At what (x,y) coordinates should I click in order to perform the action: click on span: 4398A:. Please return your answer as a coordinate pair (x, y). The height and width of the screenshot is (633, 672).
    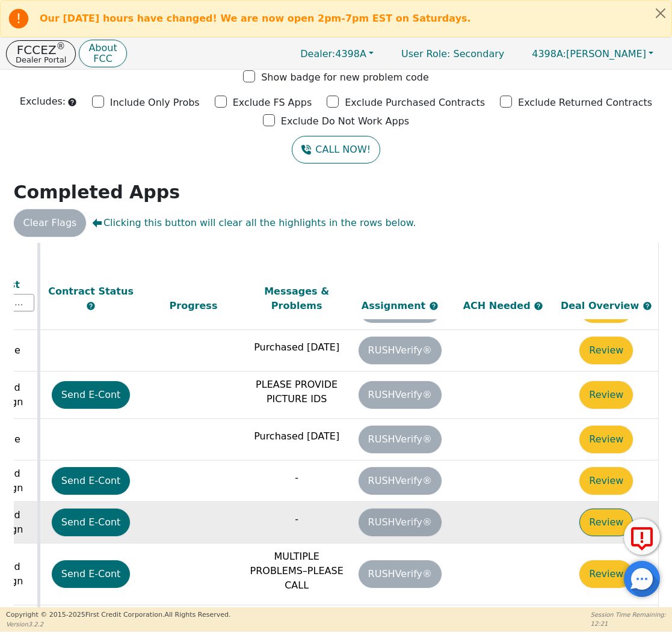
    Looking at the image, I should click on (549, 54).